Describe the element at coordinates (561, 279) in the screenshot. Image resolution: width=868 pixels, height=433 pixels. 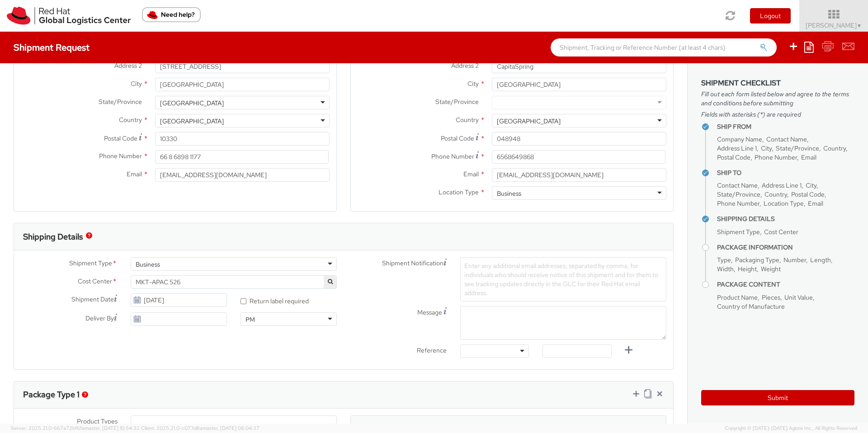
I see `span: Enter any additional email addresses, separated by comma, for individuals who should receive noti...` at that location.